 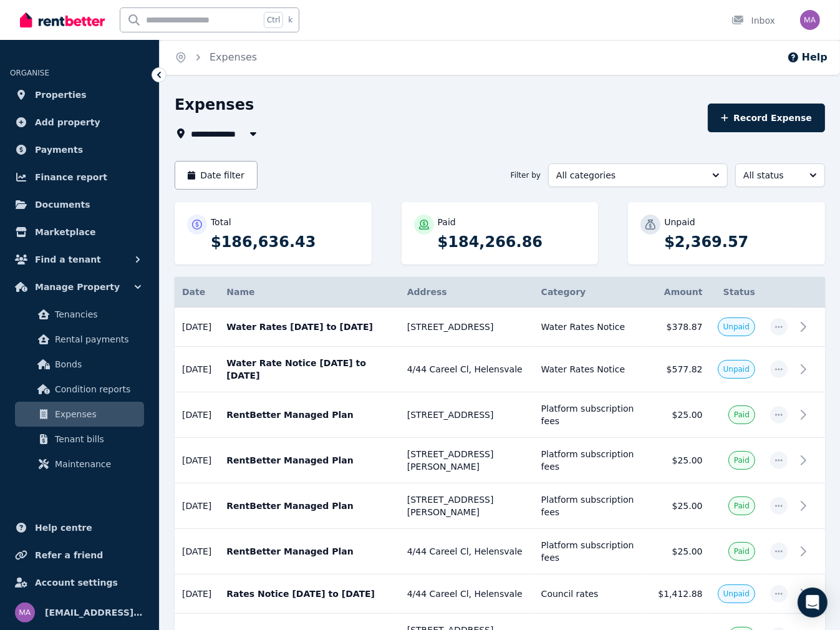 I want to click on a: Account settings, so click(x=79, y=582).